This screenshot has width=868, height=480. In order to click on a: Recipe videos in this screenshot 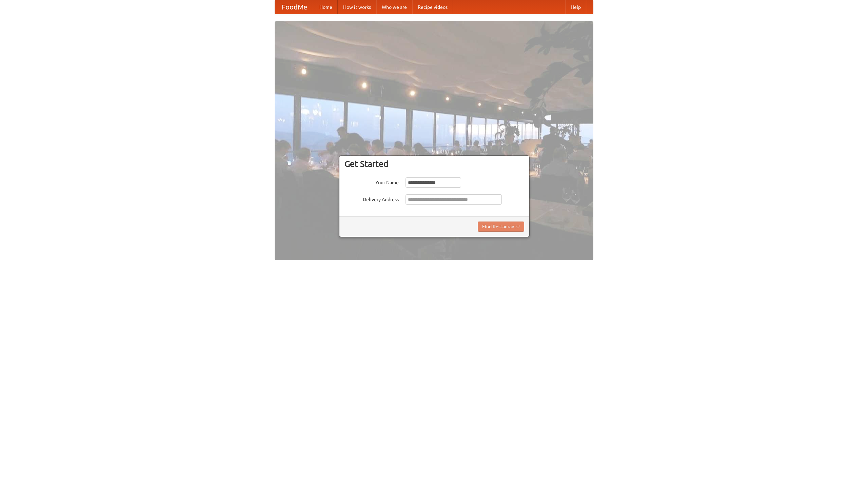, I will do `click(433, 8)`.